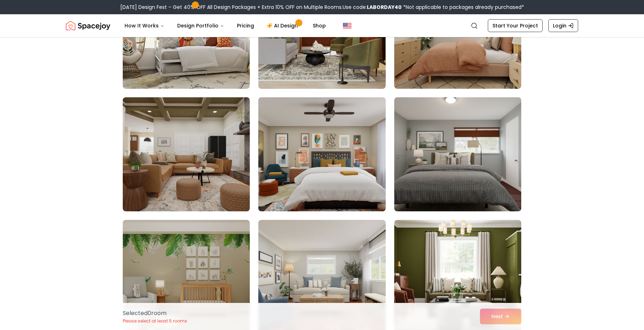 This screenshot has width=644, height=330. I want to click on a: AI Design, so click(283, 25).